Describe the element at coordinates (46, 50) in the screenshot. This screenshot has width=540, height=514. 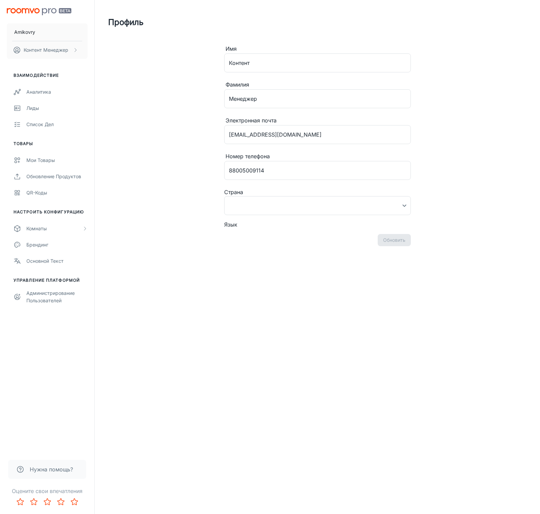
I see `p: Контент Менеджер` at that location.